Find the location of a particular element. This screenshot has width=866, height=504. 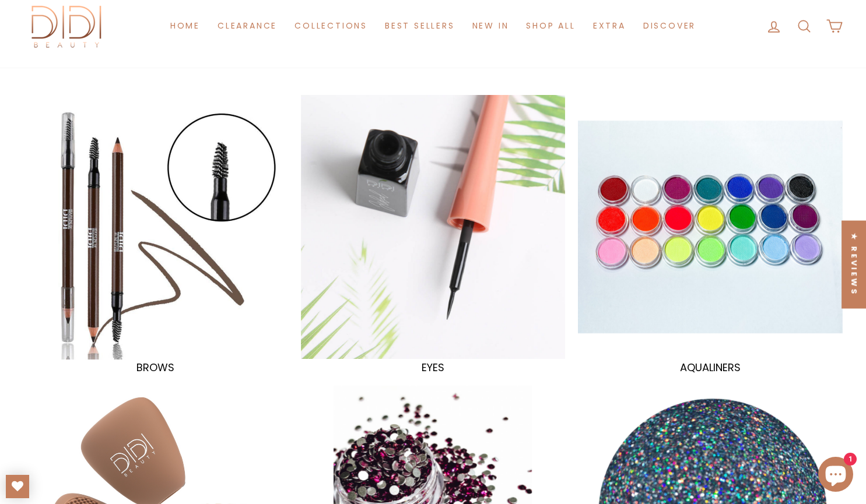

div: My Wishlist is located at coordinates (17, 487).